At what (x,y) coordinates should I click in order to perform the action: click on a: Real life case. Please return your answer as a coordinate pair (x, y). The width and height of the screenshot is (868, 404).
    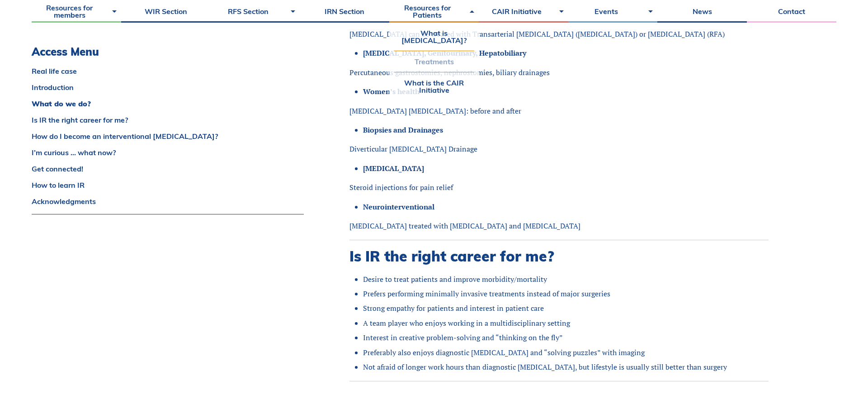
    Looking at the image, I should click on (168, 71).